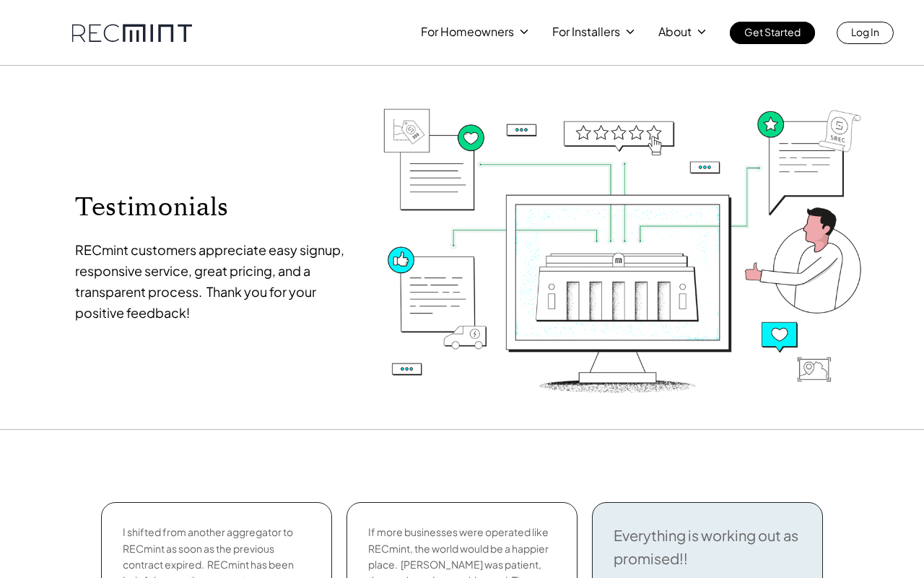 The height and width of the screenshot is (578, 924). What do you see at coordinates (210, 281) in the screenshot?
I see `span: RECmint customers appreciate easy signup, responsive service, great pricing, and a transparent pr...` at bounding box center [210, 281].